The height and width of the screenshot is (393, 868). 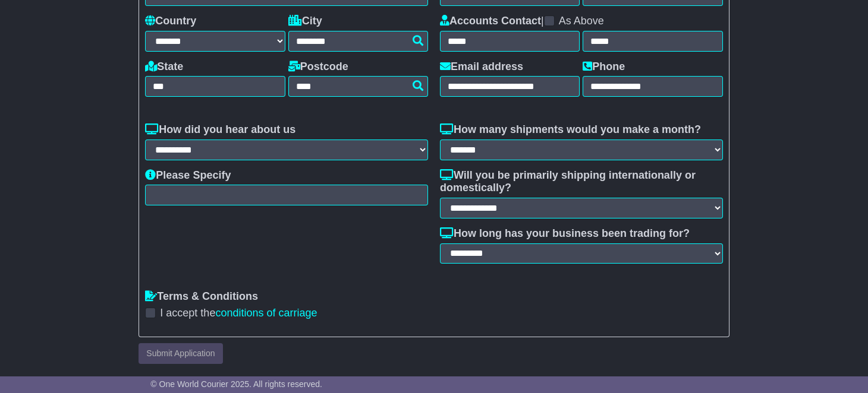 I want to click on label: How did you hear about us, so click(x=219, y=130).